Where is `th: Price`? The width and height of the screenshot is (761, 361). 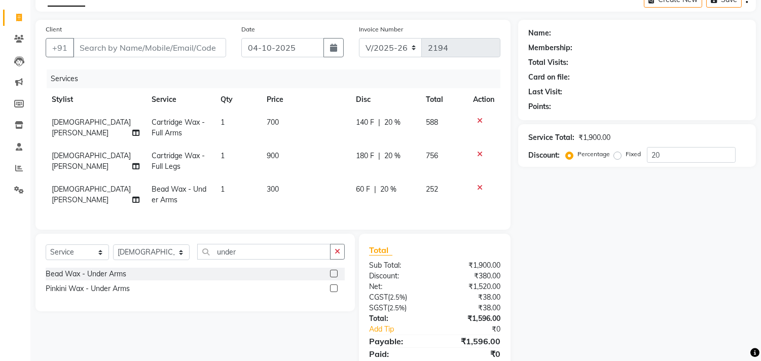
th: Price is located at coordinates (305, 99).